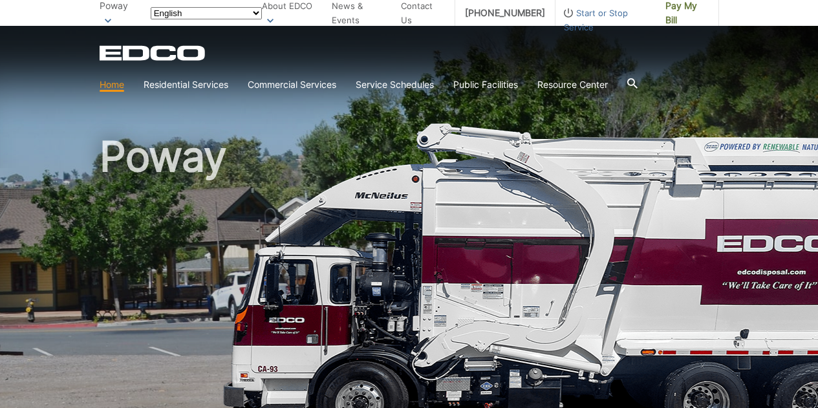 The image size is (818, 408). I want to click on a: Public Facilities, so click(485, 85).